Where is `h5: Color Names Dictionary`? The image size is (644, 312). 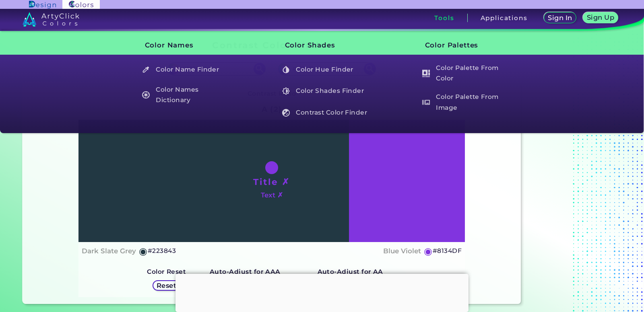 h5: Color Names Dictionary is located at coordinates (185, 95).